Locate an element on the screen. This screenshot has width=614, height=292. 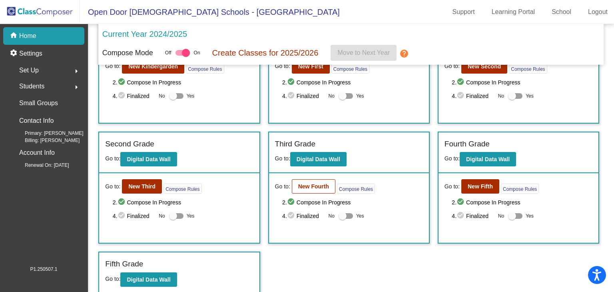
b: New Fourth is located at coordinates (313, 186).